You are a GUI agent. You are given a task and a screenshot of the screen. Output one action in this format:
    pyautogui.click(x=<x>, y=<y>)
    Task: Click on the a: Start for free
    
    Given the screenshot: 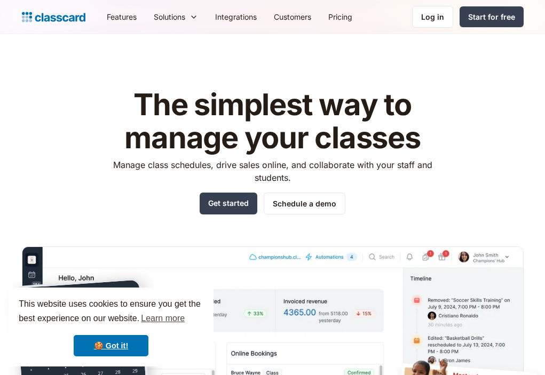 What is the action you would take?
    pyautogui.click(x=492, y=17)
    